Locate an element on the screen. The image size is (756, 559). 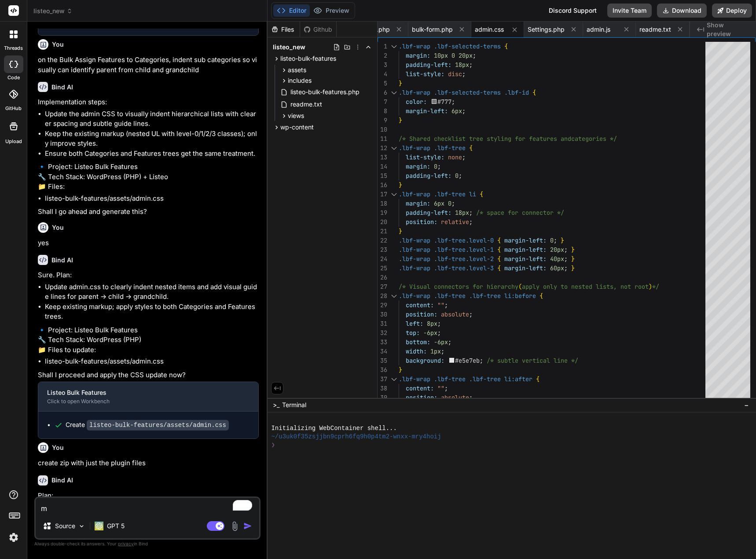
li: listeo-bulk-features/assets/admin.css is located at coordinates (152, 199).